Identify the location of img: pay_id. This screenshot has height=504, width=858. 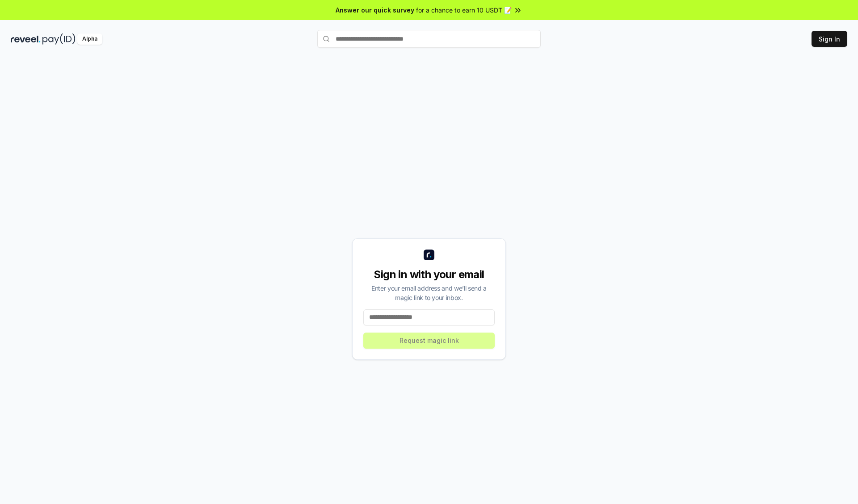
(59, 39).